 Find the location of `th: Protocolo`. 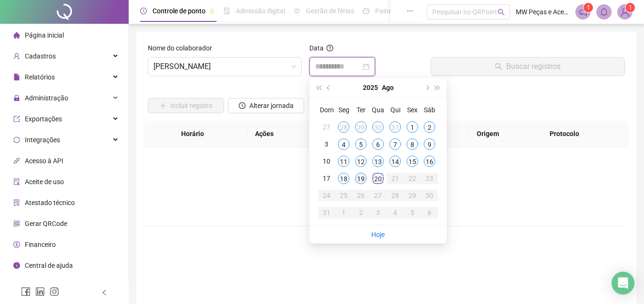

th: Protocolo is located at coordinates (585, 134).